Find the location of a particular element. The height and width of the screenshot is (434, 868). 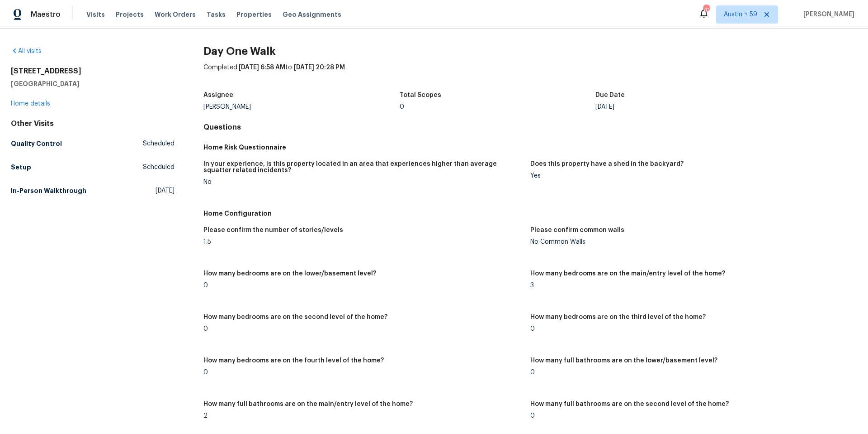

h2: Day One Walk is located at coordinates (530, 51).